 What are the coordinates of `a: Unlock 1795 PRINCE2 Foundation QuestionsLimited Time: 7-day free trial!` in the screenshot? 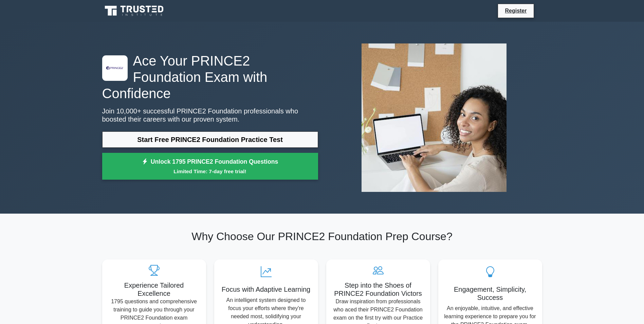 It's located at (210, 167).